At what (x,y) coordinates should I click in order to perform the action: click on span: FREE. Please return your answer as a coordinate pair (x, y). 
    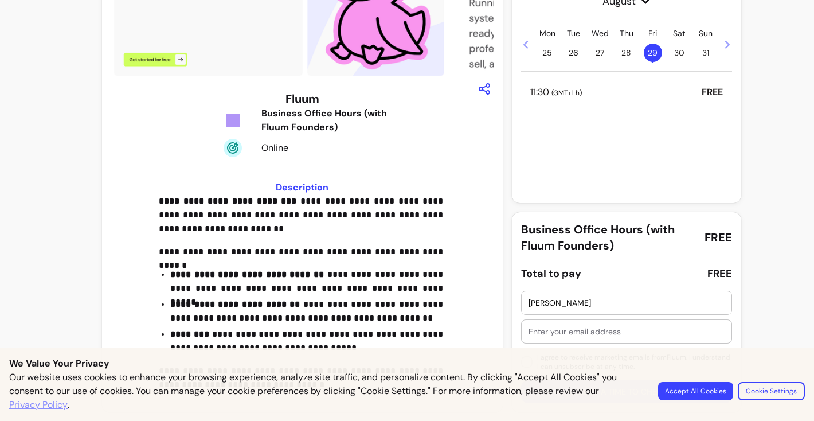
    Looking at the image, I should click on (718, 237).